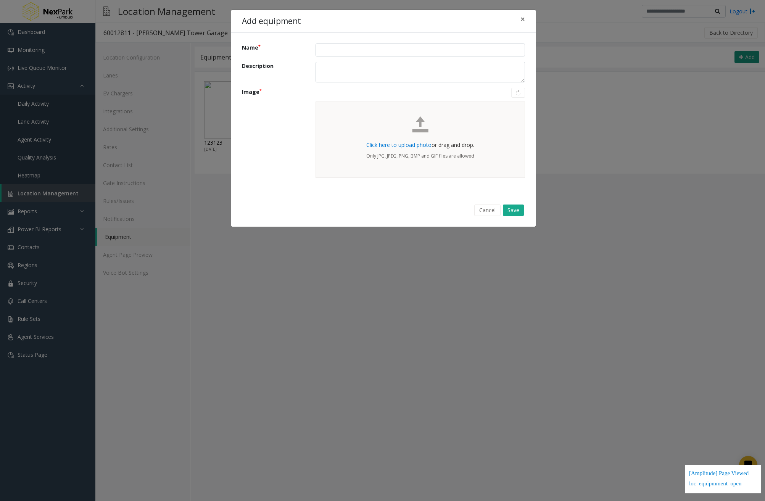 This screenshot has height=501, width=765. I want to click on img: upload, so click(420, 124).